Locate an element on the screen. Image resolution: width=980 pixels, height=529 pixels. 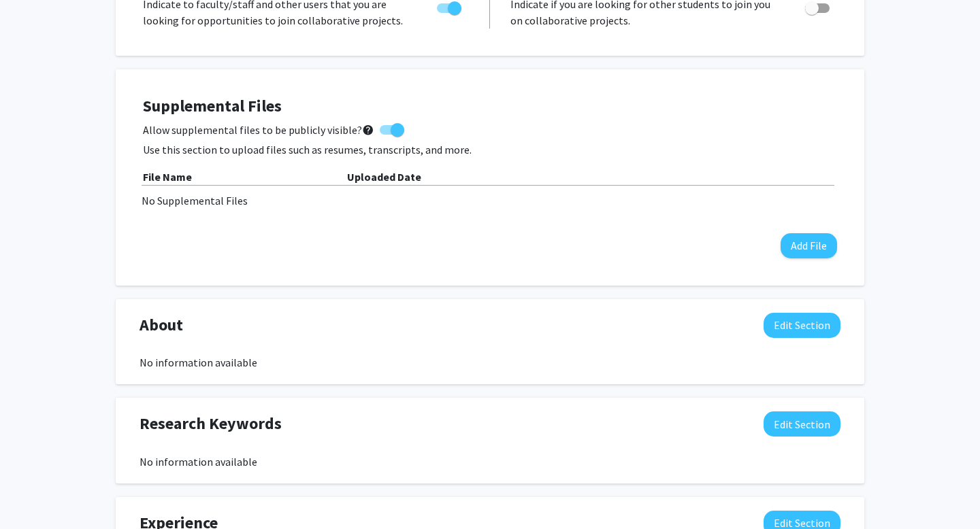
button: Add File is located at coordinates (808, 246).